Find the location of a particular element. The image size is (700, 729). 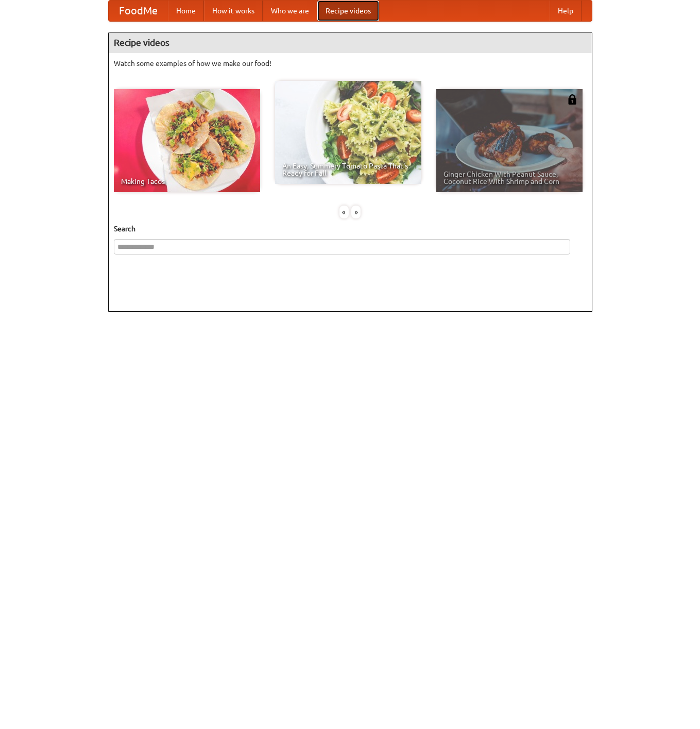

h4: Recipe videos is located at coordinates (351, 43).